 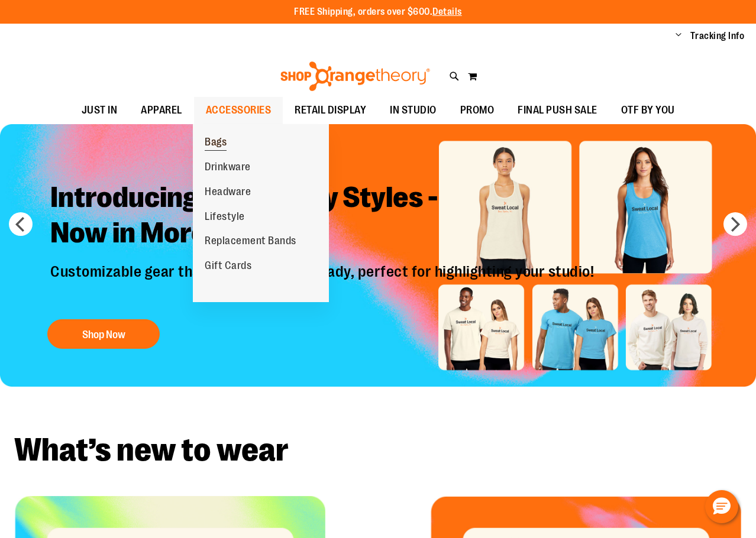 What do you see at coordinates (648, 110) in the screenshot?
I see `span: OTF BY YOU` at bounding box center [648, 110].